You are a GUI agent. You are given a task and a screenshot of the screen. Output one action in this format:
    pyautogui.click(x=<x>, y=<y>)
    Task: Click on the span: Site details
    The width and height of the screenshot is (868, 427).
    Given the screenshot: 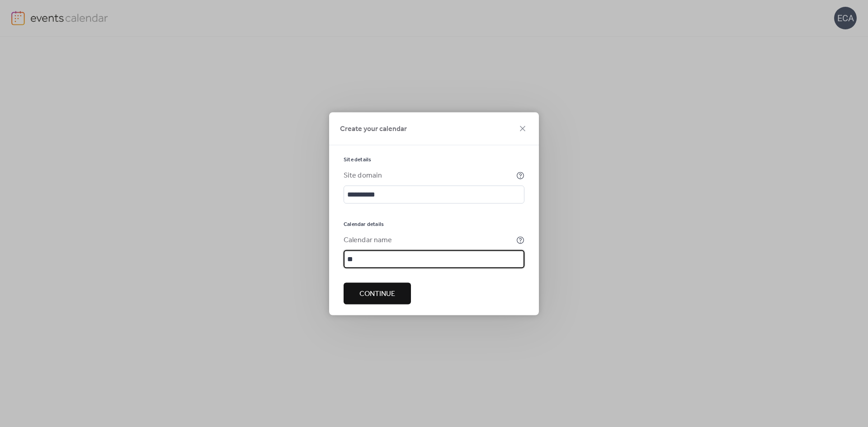 What is the action you would take?
    pyautogui.click(x=357, y=160)
    